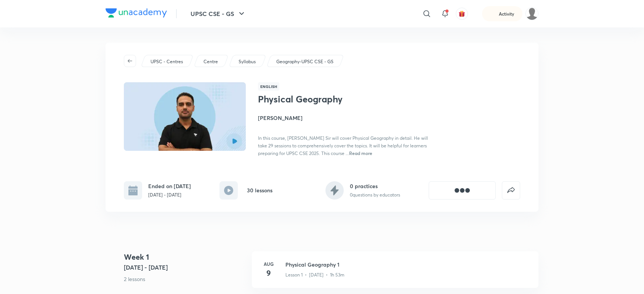  What do you see at coordinates (185, 257) in the screenshot?
I see `h4: Week 1` at bounding box center [185, 257].